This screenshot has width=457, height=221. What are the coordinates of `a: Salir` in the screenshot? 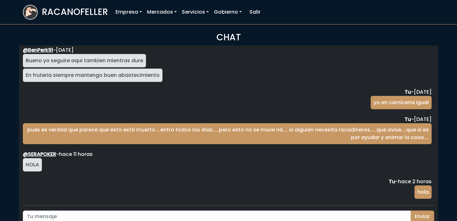 It's located at (255, 12).